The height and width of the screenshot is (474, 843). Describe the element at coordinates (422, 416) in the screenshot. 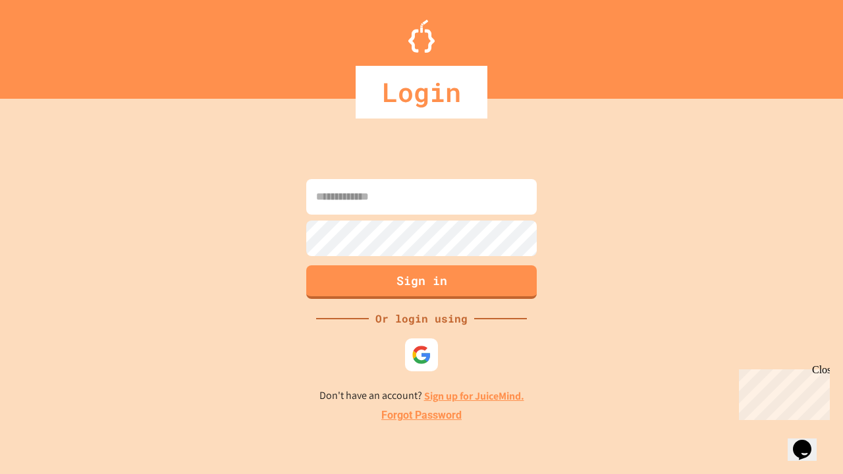

I see `a: Forgot Password` at that location.